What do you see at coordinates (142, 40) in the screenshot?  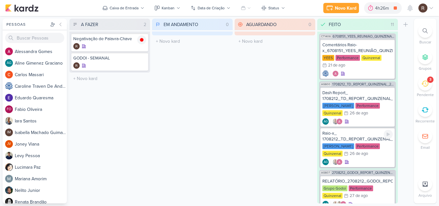 I see `img: tracking` at bounding box center [142, 40].